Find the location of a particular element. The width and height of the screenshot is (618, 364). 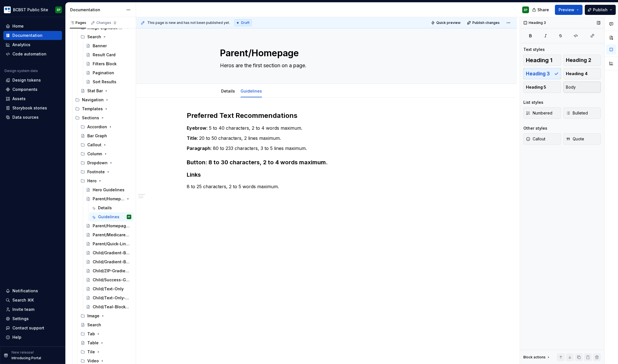

textarea: Parent/Homepage is located at coordinates (325, 53).